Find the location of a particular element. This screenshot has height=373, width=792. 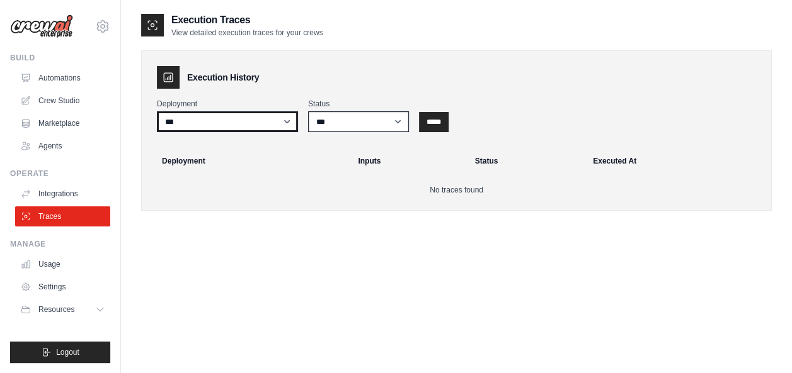

div: Build is located at coordinates (60, 58).